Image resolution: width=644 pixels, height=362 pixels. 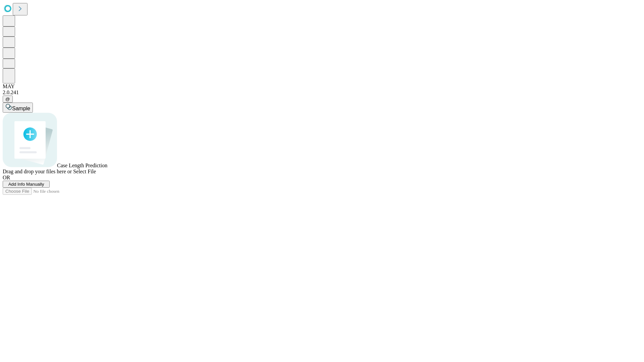 I want to click on span: Sample, so click(x=21, y=108).